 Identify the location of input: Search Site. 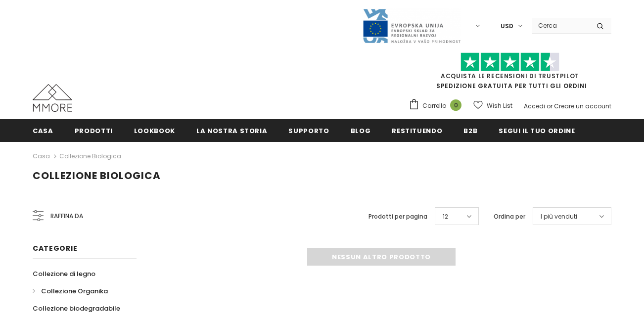
(560, 26).